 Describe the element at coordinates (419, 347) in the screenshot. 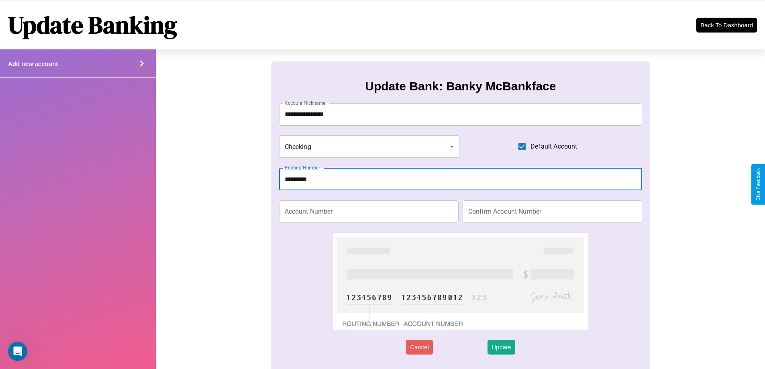

I see `button: Cancel` at that location.